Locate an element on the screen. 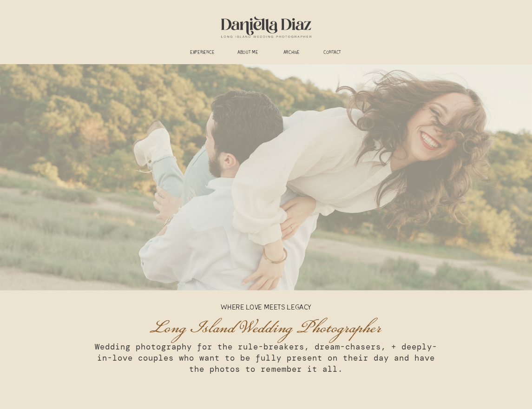  a: experience is located at coordinates (202, 53).